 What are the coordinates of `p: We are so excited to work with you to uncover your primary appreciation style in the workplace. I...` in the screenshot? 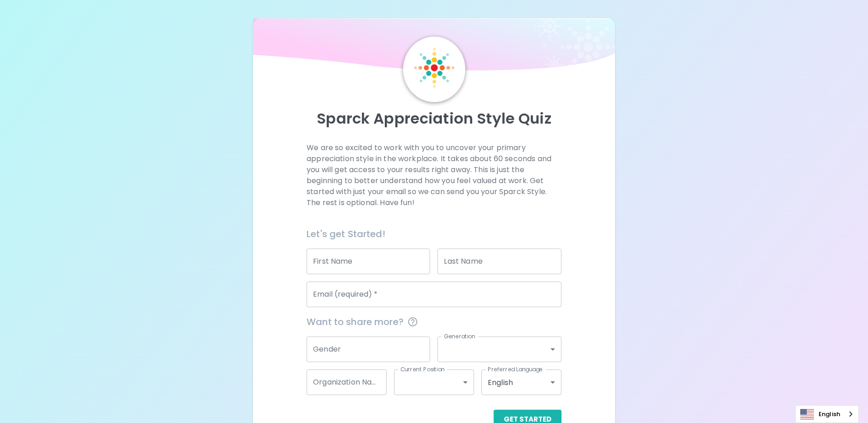 It's located at (434, 175).